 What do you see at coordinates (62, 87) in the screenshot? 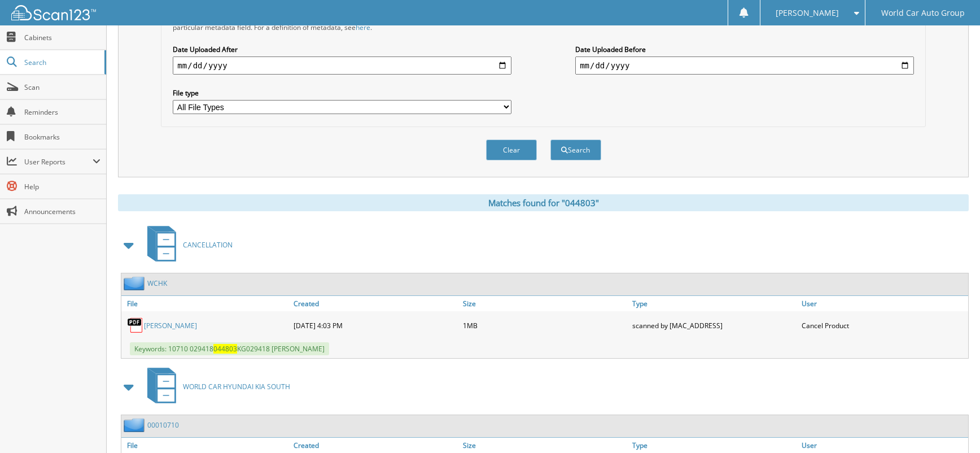
I see `span: Scan` at bounding box center [62, 87].